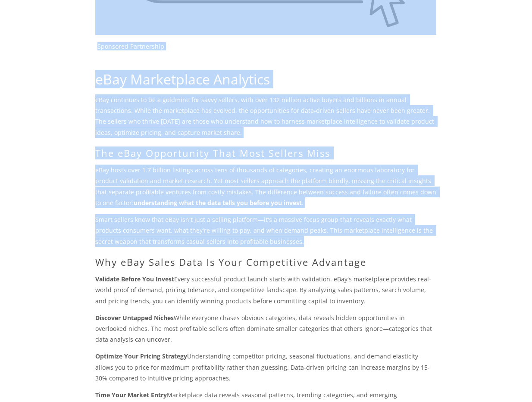 The width and height of the screenshot is (532, 402). What do you see at coordinates (134, 279) in the screenshot?
I see `strong: Validate Before You Invest` at bounding box center [134, 279].